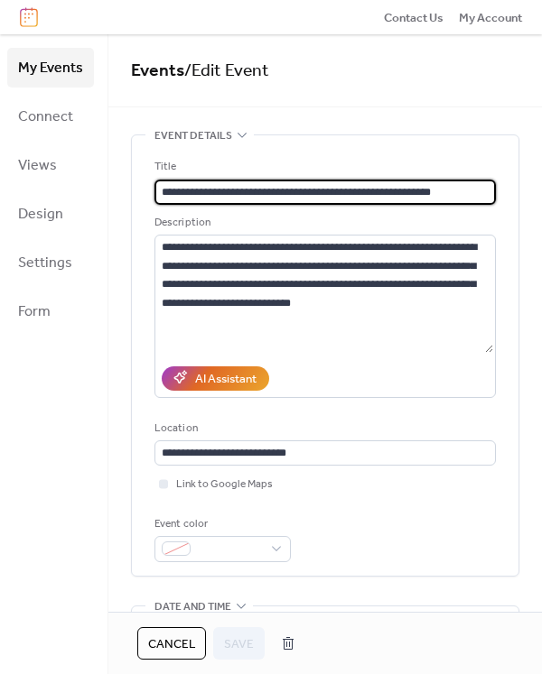 The height and width of the screenshot is (674, 542). What do you see at coordinates (51, 165) in the screenshot?
I see `a: Views` at bounding box center [51, 165].